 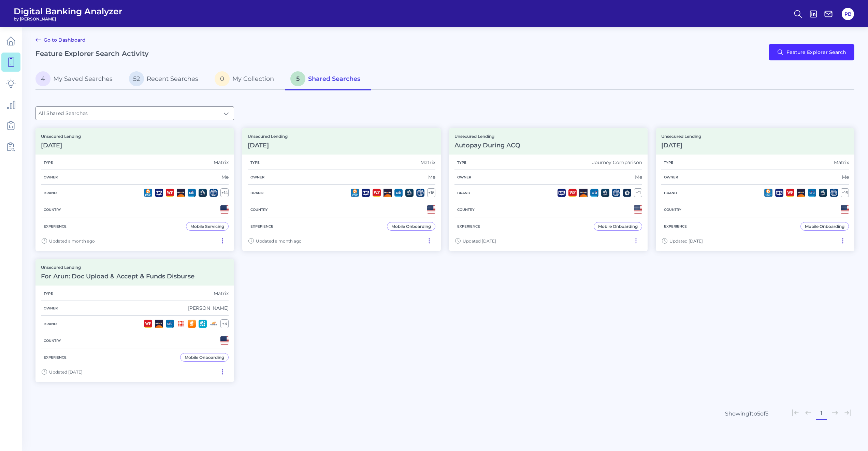 I want to click on a: 52Recent Searches, so click(x=166, y=79).